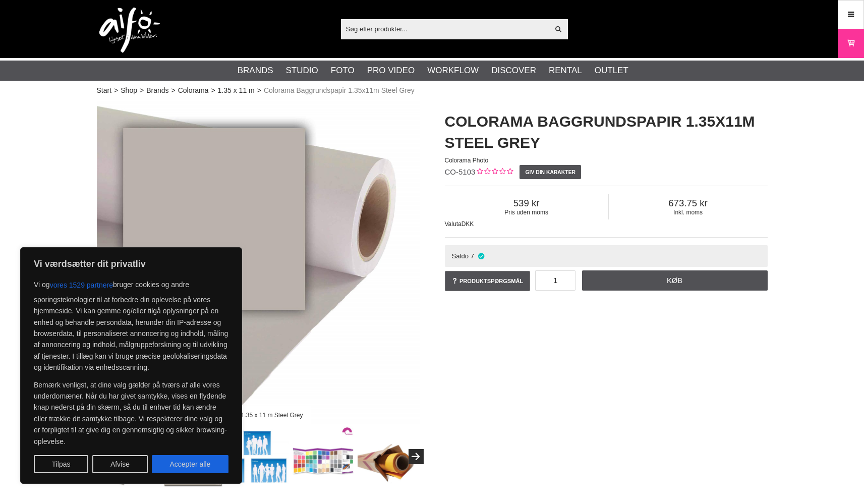  Describe the element at coordinates (453, 224) in the screenshot. I see `span: Valuta` at that location.